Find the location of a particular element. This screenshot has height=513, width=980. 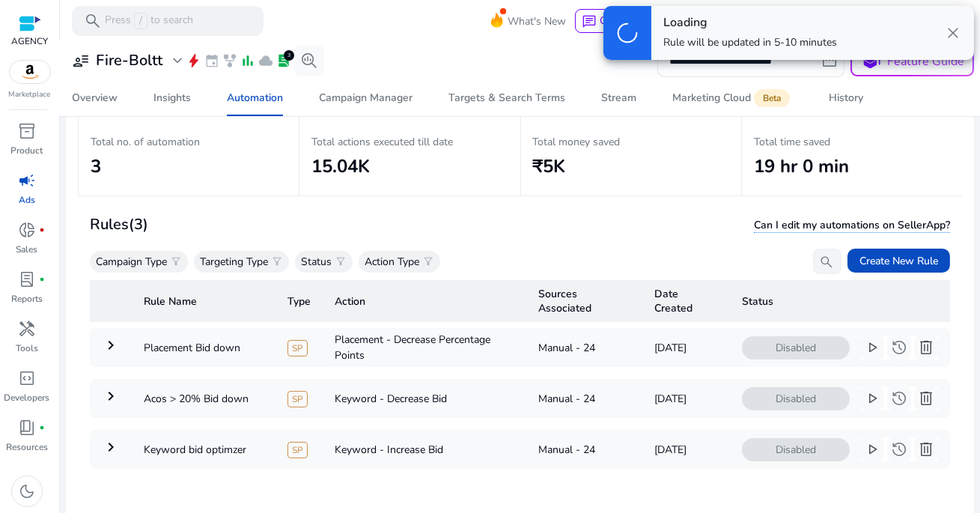

p: Reports is located at coordinates (27, 298).